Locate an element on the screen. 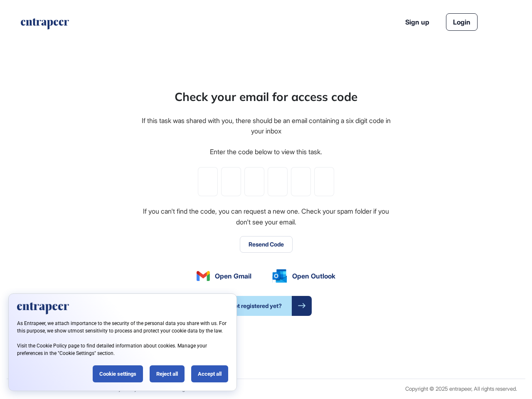  div: Enter the code below to view this task. is located at coordinates (266, 152).